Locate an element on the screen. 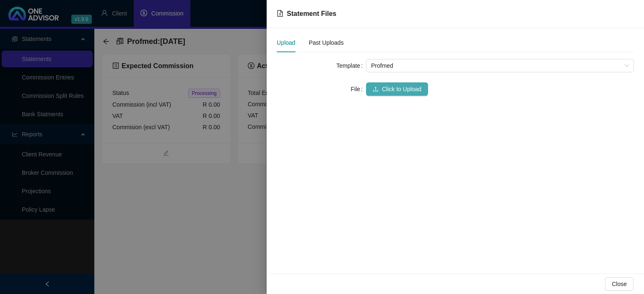 The image size is (644, 294). div: Upload is located at coordinates (286, 43).